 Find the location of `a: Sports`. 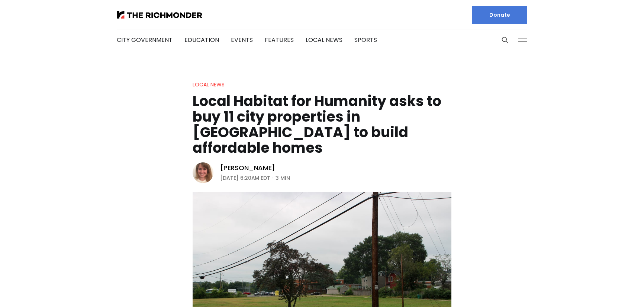

a: Sports is located at coordinates (365, 40).